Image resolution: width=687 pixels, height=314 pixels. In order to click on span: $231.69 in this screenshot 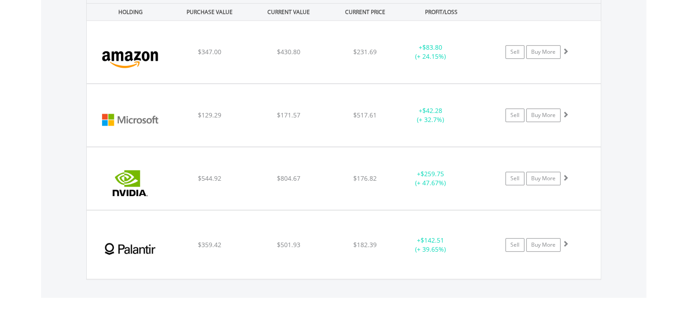, I will do `click(365, 51)`.